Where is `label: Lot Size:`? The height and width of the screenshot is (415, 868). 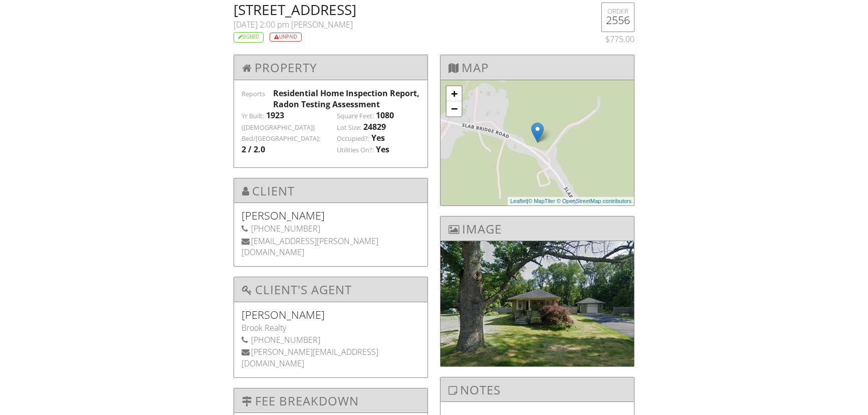 label: Lot Size: is located at coordinates (349, 128).